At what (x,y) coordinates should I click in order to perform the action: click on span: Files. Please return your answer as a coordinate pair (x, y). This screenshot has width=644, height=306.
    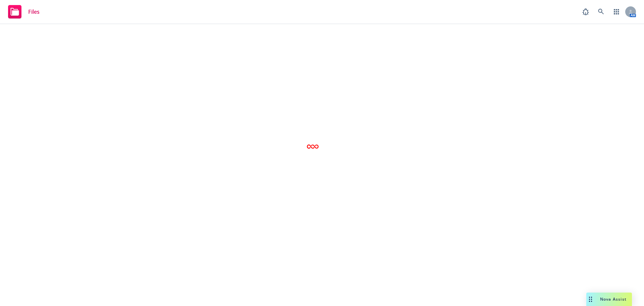
    Looking at the image, I should click on (34, 12).